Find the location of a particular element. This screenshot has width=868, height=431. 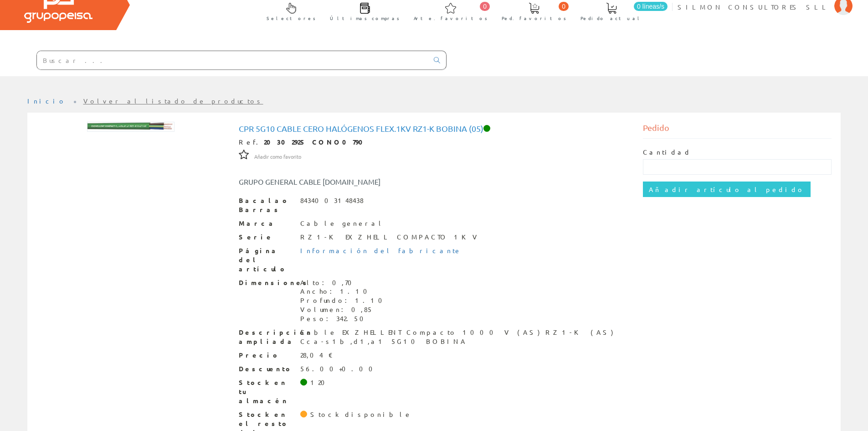

font: Stock en tu almacén is located at coordinates (264, 392).